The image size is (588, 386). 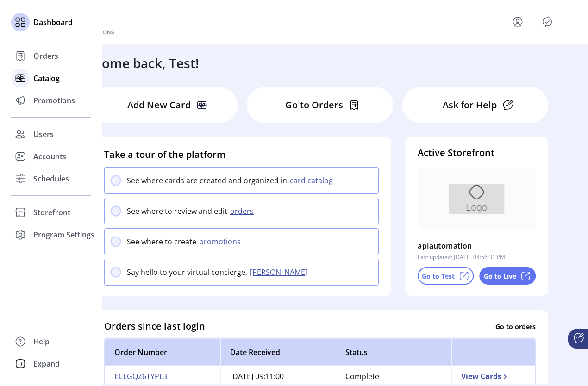 I want to click on h3: Welcome back, Test!, so click(x=135, y=63).